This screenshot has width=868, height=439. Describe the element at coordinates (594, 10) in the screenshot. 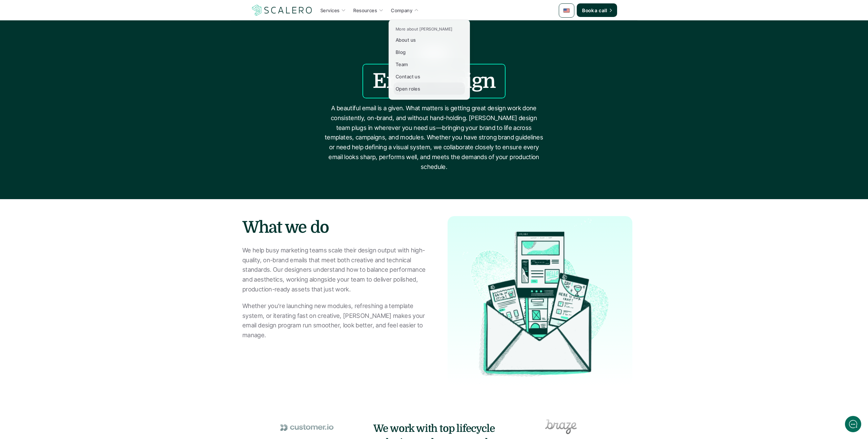

I see `p: Book a call` at that location.